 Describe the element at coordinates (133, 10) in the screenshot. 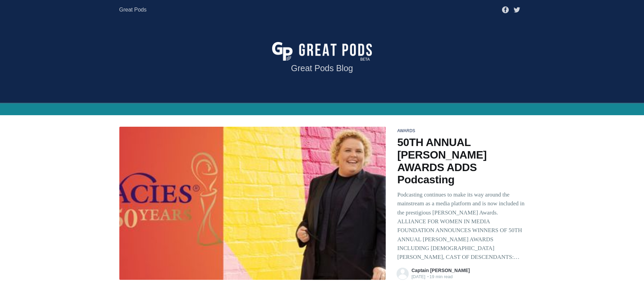

I see `a: Great Pods` at that location.